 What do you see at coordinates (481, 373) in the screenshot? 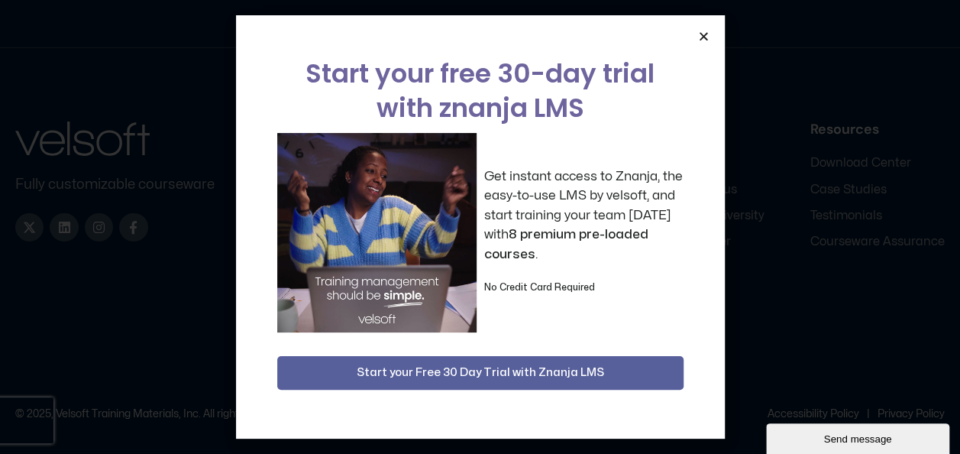
I see `button: Start your Free 30 Day Trial with Znanja LMS` at bounding box center [481, 373].